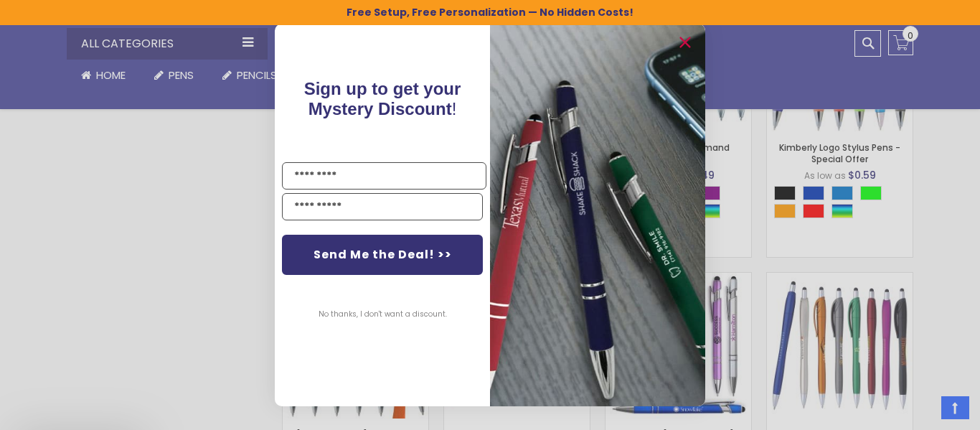 The height and width of the screenshot is (430, 980). Describe the element at coordinates (383, 255) in the screenshot. I see `button: Send Me the Deal! >>` at that location.